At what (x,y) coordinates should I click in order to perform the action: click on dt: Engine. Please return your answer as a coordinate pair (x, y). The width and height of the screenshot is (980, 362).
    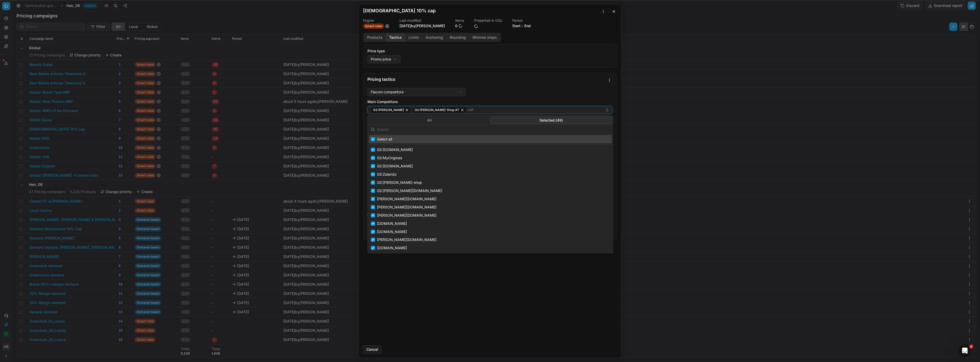
    Looking at the image, I should click on (376, 21).